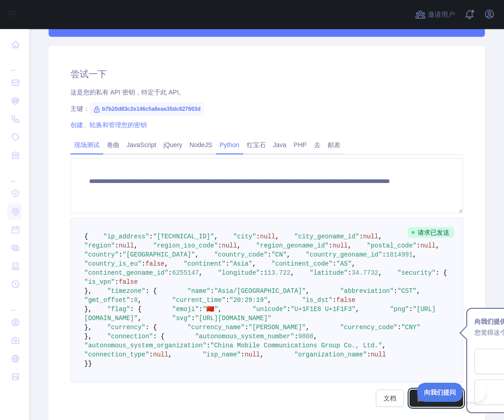 The image size is (504, 420). Describe the element at coordinates (152, 109) in the screenshot. I see `font: b7b20d83c2e146c5a6eae35dc827663d` at that location.